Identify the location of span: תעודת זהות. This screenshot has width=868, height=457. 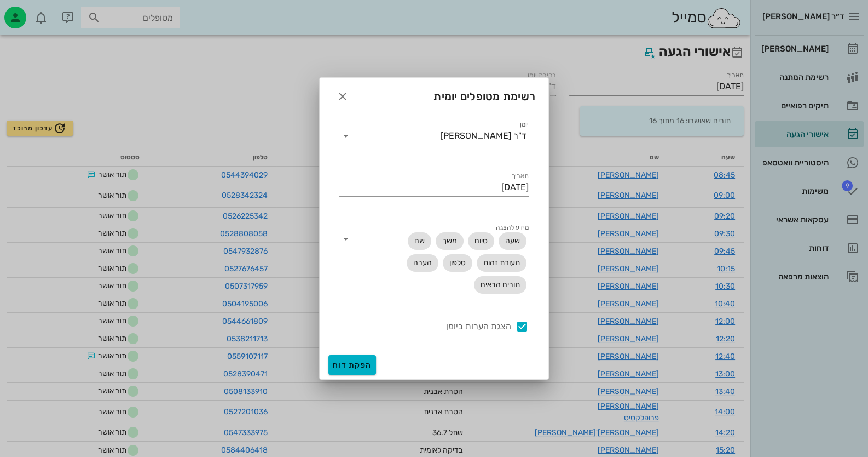
(502, 263).